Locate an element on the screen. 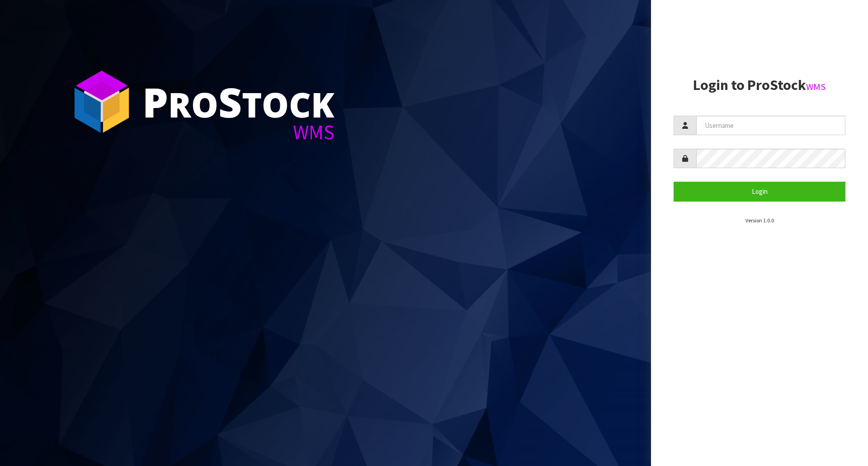 This screenshot has height=466, width=868. div: ro tock is located at coordinates (239, 102).